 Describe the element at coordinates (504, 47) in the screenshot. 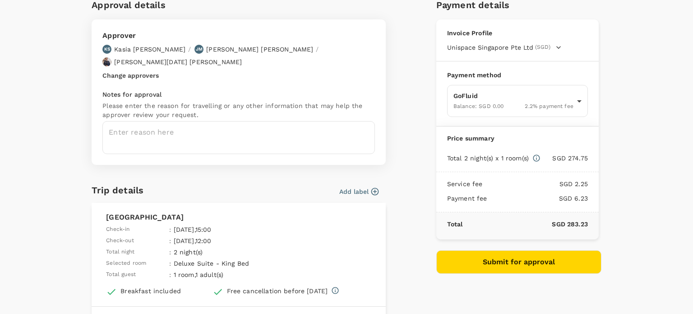

I see `button: Unispace Singapore Pte Ltd(SGD)` at that location.